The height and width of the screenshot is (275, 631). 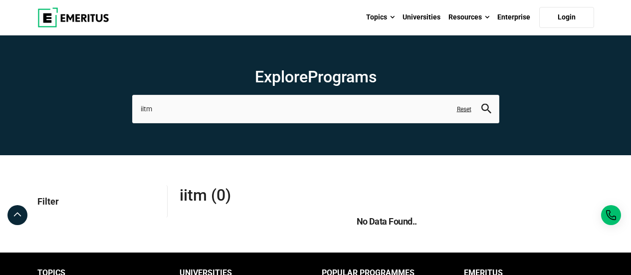 What do you see at coordinates (464, 109) in the screenshot?
I see `a: Reset search` at bounding box center [464, 109].